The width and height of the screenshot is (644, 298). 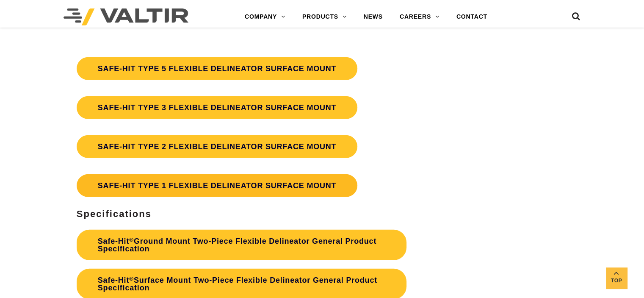 What do you see at coordinates (616, 280) in the screenshot?
I see `span: Top` at bounding box center [616, 280].